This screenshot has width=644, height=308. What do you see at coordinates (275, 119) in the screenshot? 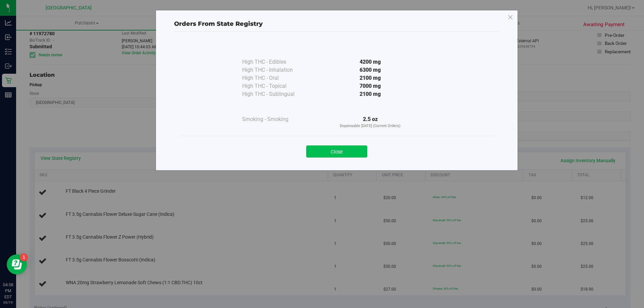
I see `div: Smoking - Smoking` at bounding box center [275, 119].